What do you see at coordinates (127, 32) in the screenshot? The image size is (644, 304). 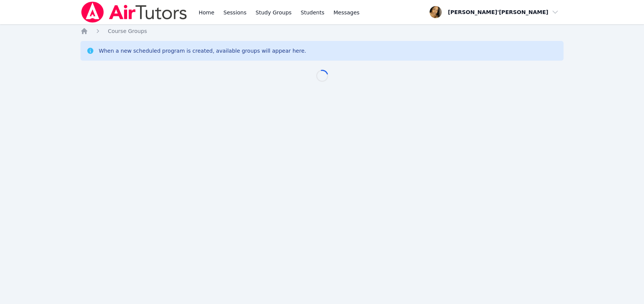 I see `span: Course Groups` at bounding box center [127, 32].